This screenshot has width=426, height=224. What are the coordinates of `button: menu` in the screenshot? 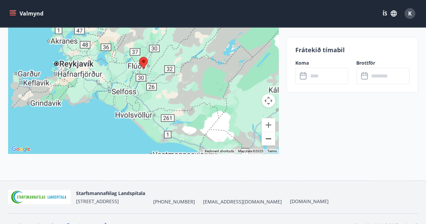 It's located at (27, 13).